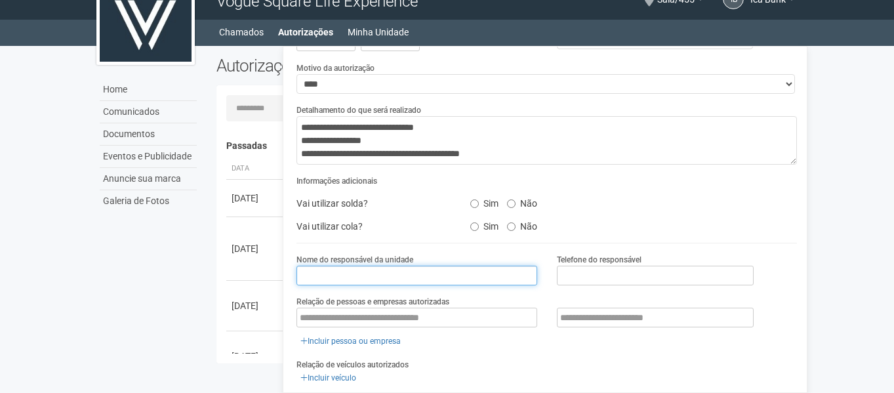 This screenshot has height=393, width=894. I want to click on div: Vai utilizar cola?, so click(373, 226).